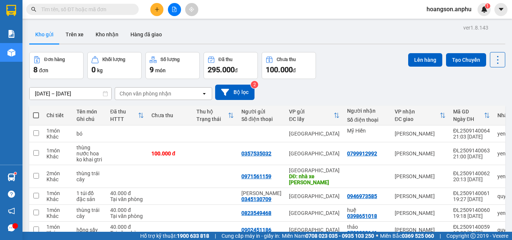 The width and height of the screenshot is (512, 240). I want to click on span: search, so click(34, 9).